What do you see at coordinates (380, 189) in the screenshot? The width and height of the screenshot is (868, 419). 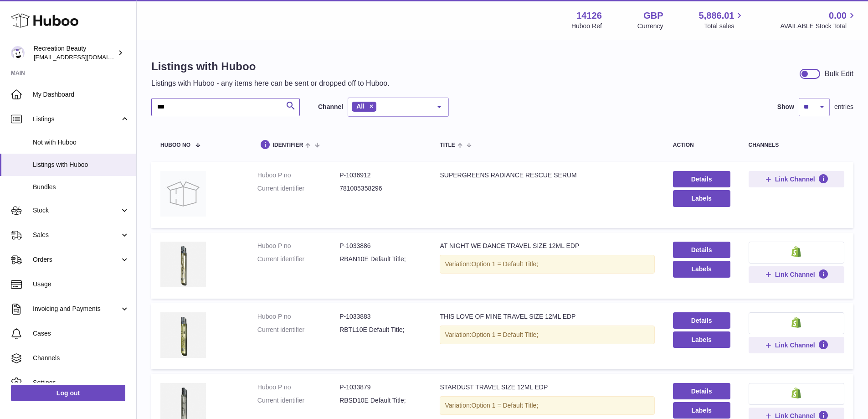 I see `dd: 781005358296` at bounding box center [380, 189].